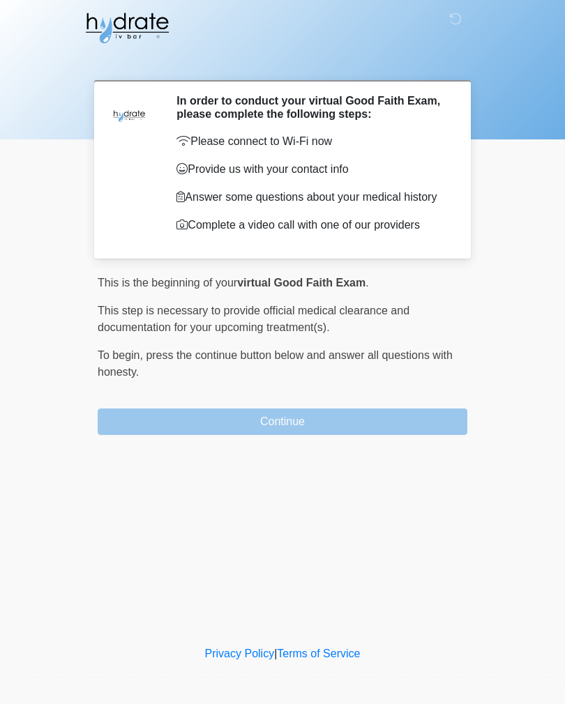 The height and width of the screenshot is (704, 565). Describe the element at coordinates (121, 355) in the screenshot. I see `span: To begin,` at that location.